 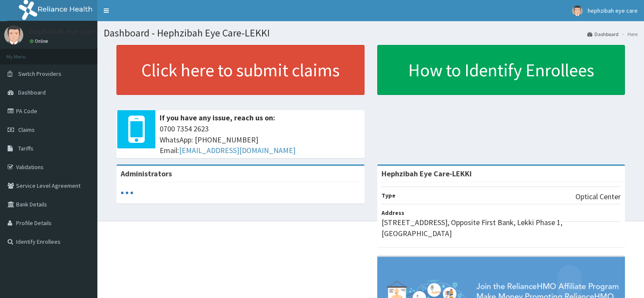 What do you see at coordinates (40, 41) in the screenshot?
I see `a: Online` at bounding box center [40, 41].